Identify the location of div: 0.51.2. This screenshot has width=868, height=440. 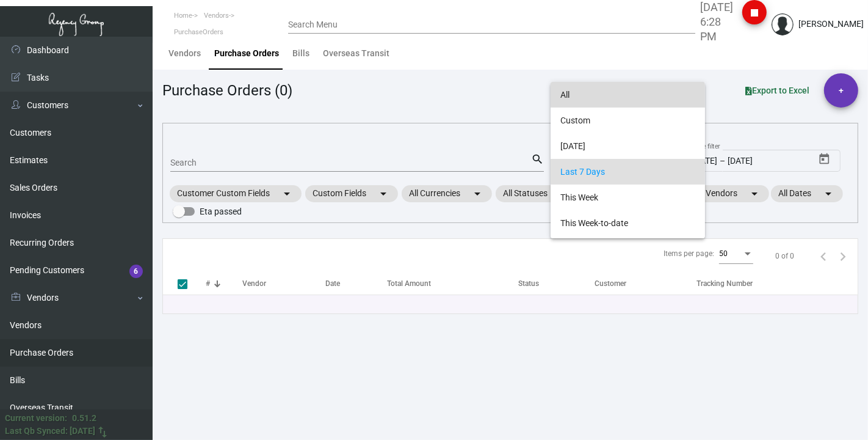
(84, 418).